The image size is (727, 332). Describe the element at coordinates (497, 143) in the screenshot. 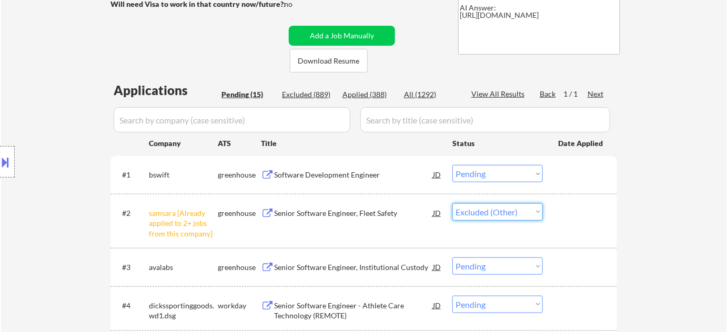

I see `div: Status` at that location.